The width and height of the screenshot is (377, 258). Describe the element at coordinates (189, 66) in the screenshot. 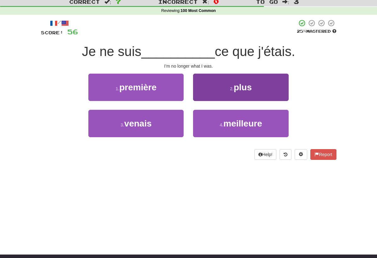

I see `div: I’m no longer what I was.` at that location.